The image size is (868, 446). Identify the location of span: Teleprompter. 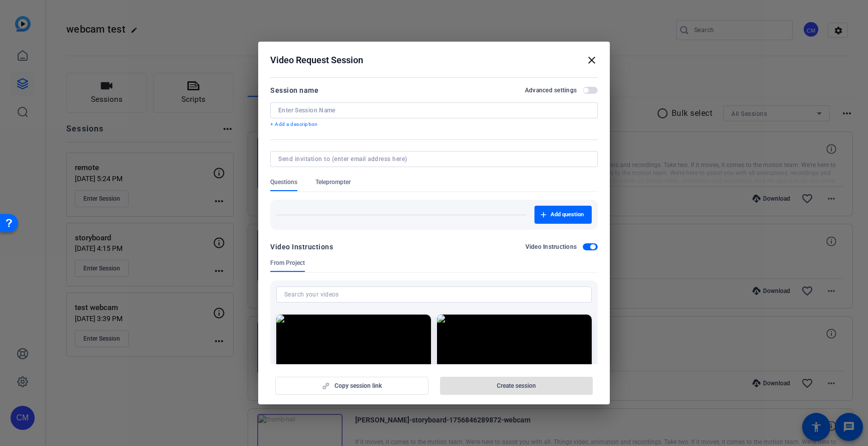
(333, 182).